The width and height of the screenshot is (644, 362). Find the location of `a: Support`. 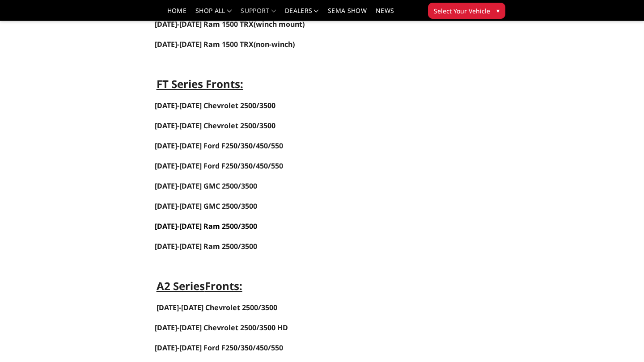

a: Support is located at coordinates (258, 14).